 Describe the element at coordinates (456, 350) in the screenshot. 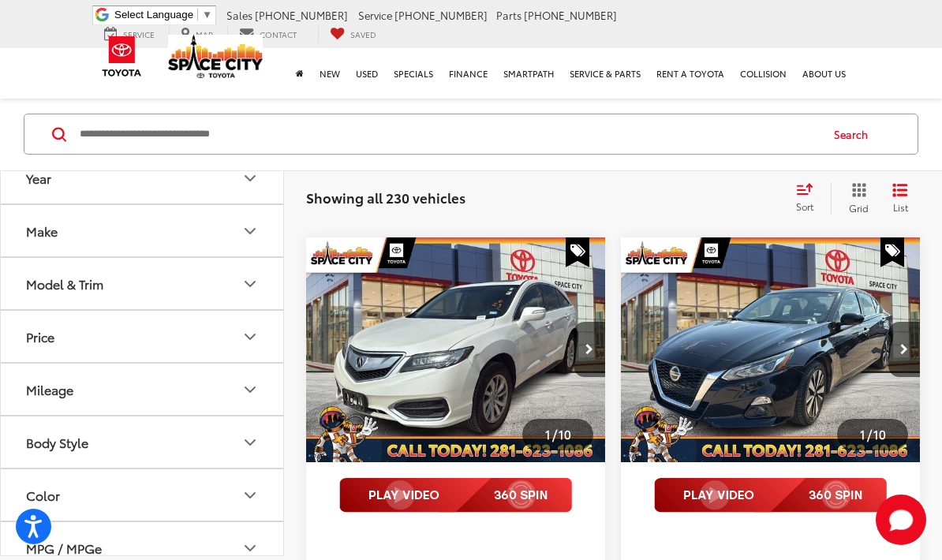

I see `a: 2018 Acura RDX Base2018 Acura RDX Base2018 Acura RDX Base2018 Acura RDX Base` at that location.